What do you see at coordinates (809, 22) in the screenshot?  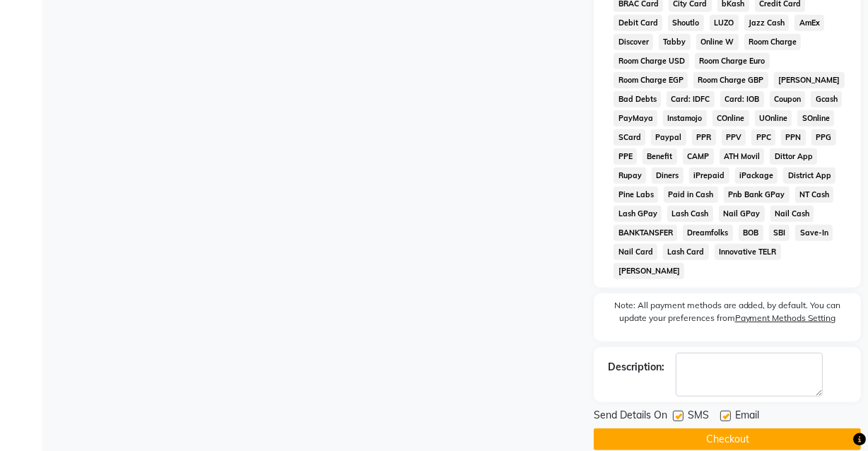 I see `span: AmEx` at bounding box center [809, 22].